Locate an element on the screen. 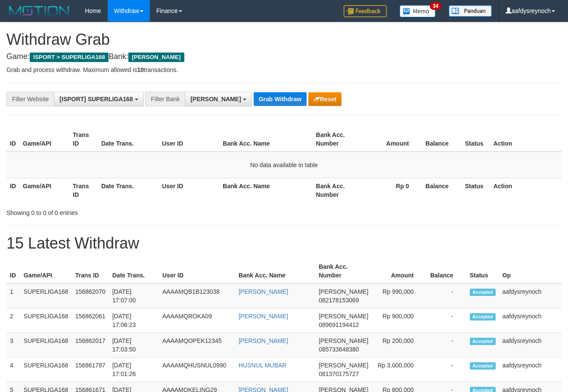  img: panduan.png is located at coordinates (470, 11).